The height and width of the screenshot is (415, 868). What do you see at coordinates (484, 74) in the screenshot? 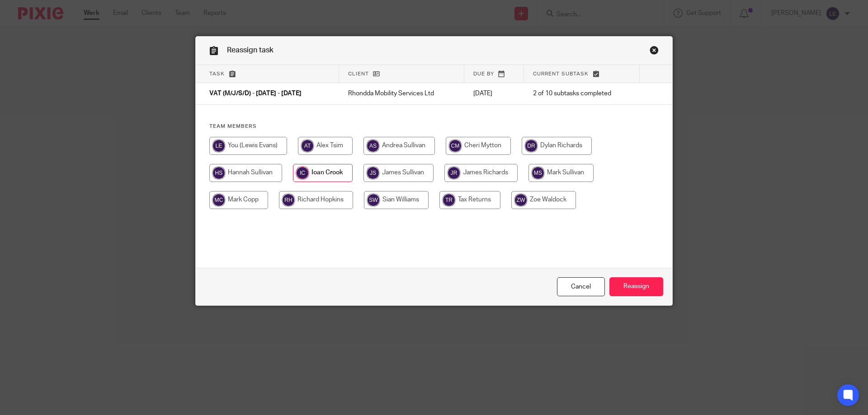
I see `span: Due by` at bounding box center [484, 74].